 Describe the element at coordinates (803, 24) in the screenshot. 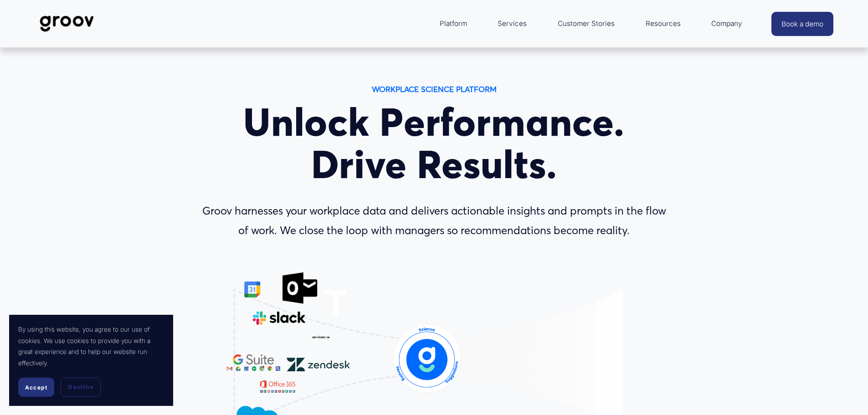

I see `a: Book a demo` at that location.